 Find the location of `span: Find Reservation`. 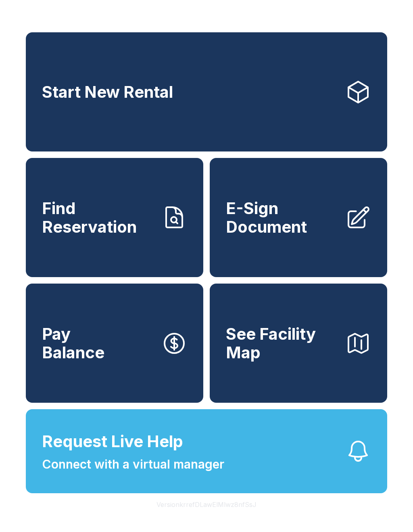

span: Find Reservation is located at coordinates (99, 217).